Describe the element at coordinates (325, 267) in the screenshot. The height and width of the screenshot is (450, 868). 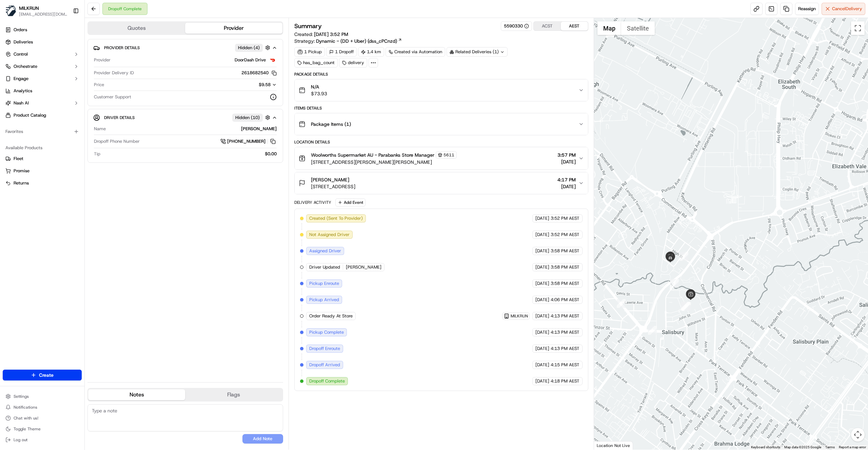
I see `span: Driver Updated` at that location.